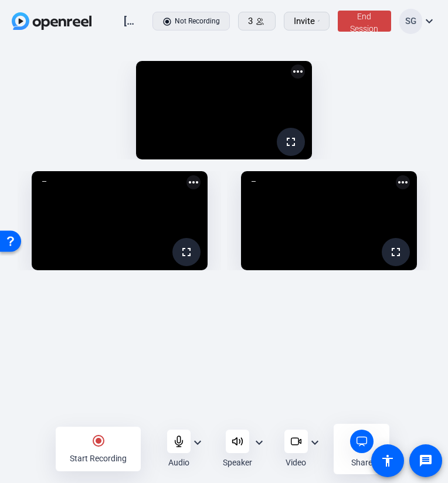 This screenshot has width=448, height=483. Describe the element at coordinates (295, 462) in the screenshot. I see `div: Video` at that location.